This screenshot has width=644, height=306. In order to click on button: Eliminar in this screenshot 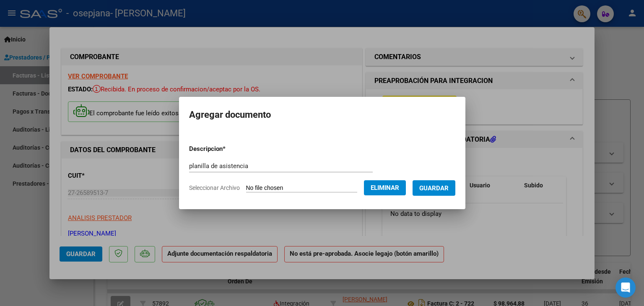, I will do `click(385, 188)`.